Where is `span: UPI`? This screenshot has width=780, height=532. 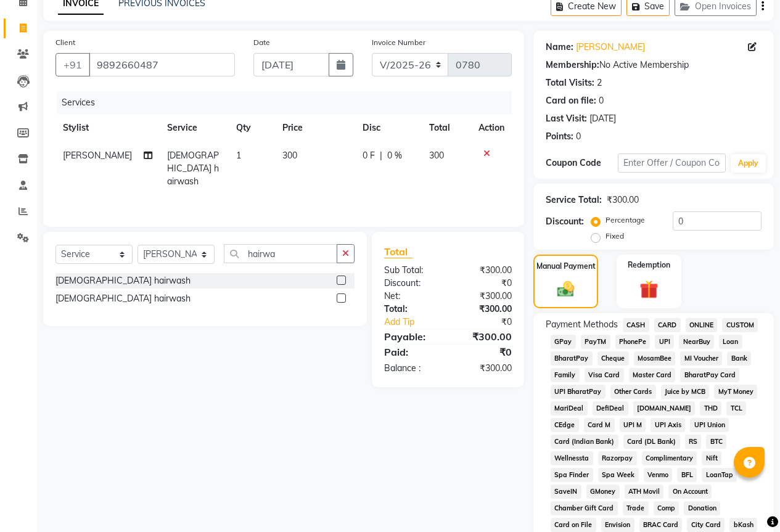 span: UPI is located at coordinates (664, 341).